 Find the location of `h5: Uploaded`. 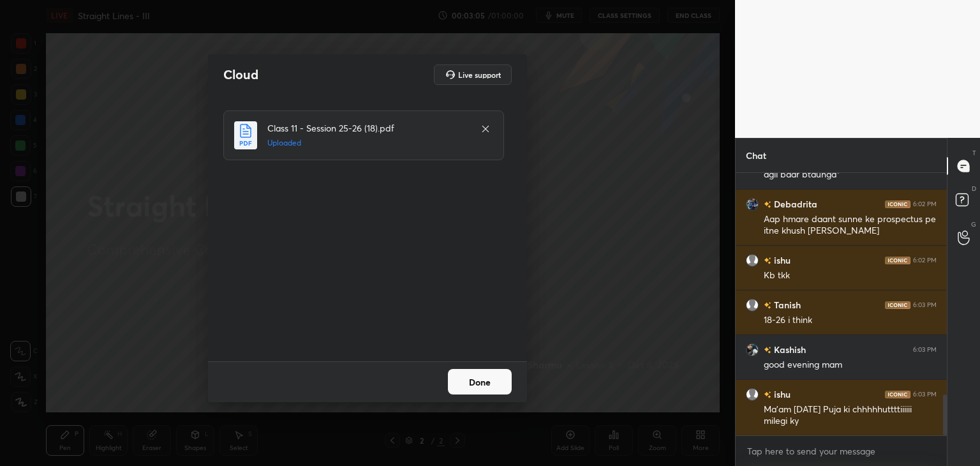

h5: Uploaded is located at coordinates (368, 143).